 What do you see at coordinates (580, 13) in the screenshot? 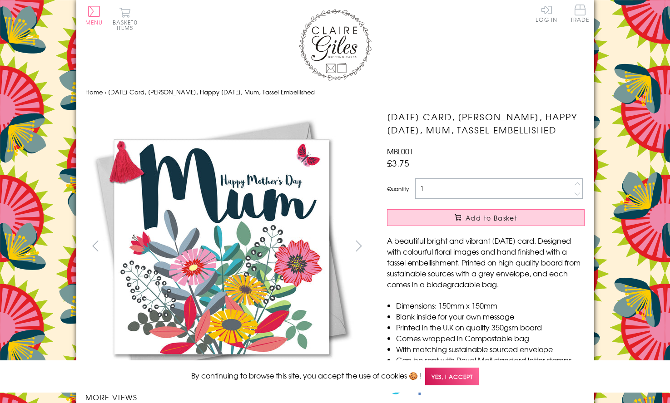
I see `span: Trade` at bounding box center [580, 13].